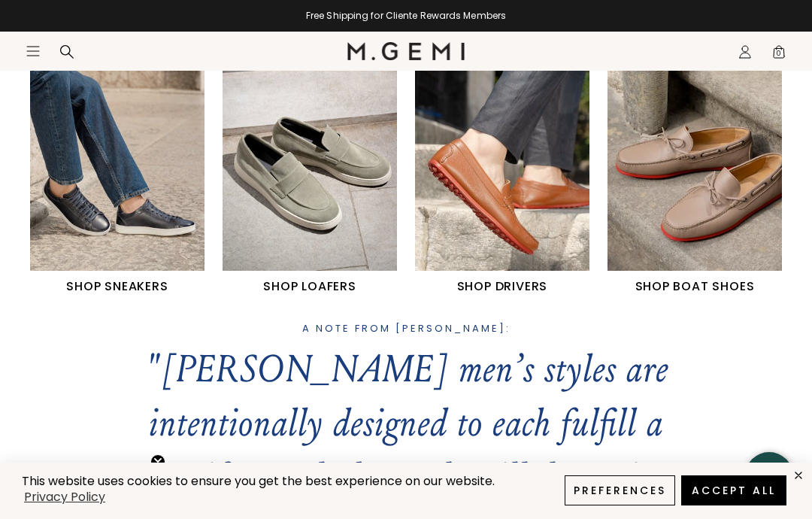 This screenshot has height=519, width=812. I want to click on div: 3 / 4, so click(511, 174).